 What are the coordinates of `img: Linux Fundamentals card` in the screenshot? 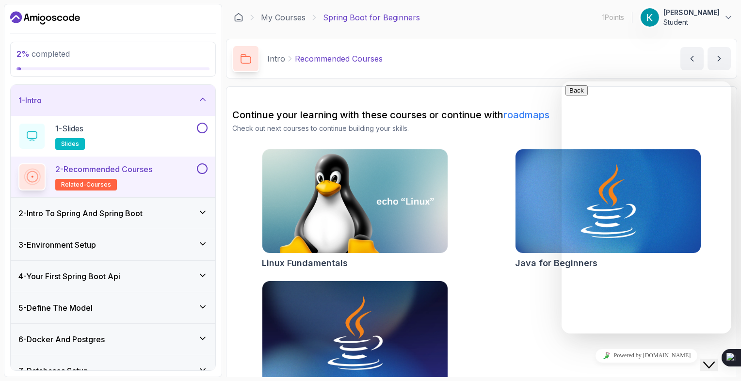 It's located at (355, 201).